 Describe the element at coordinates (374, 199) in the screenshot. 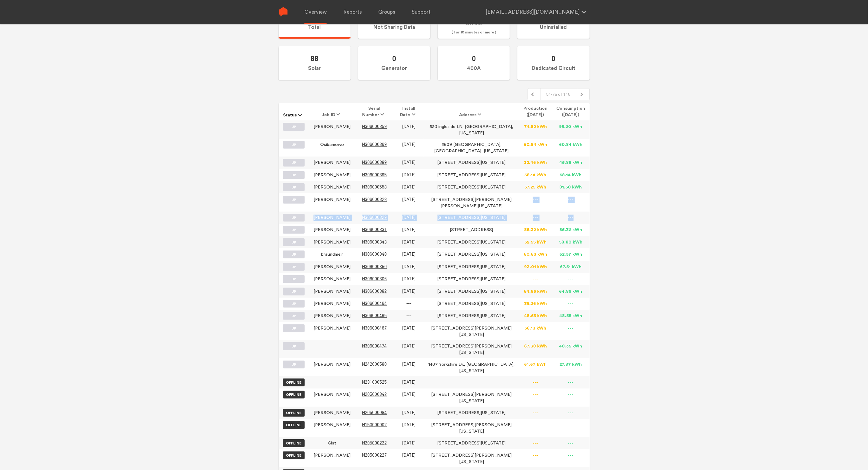

I see `a: N306000328` at that location.